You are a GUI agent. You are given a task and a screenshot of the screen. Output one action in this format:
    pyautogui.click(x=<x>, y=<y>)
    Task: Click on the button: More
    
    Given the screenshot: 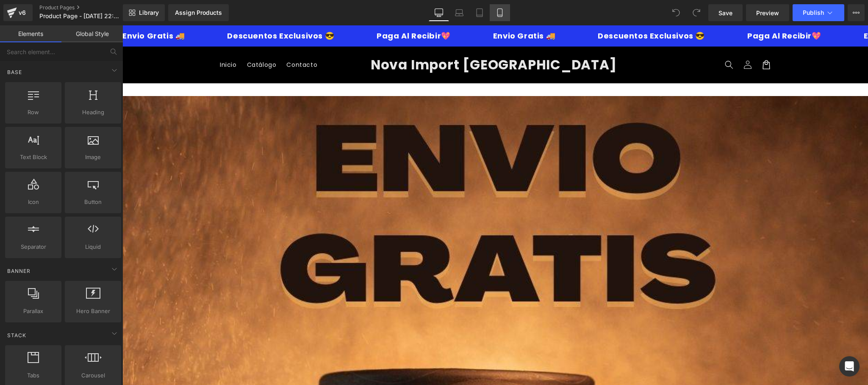 What is the action you would take?
    pyautogui.click(x=857, y=13)
    